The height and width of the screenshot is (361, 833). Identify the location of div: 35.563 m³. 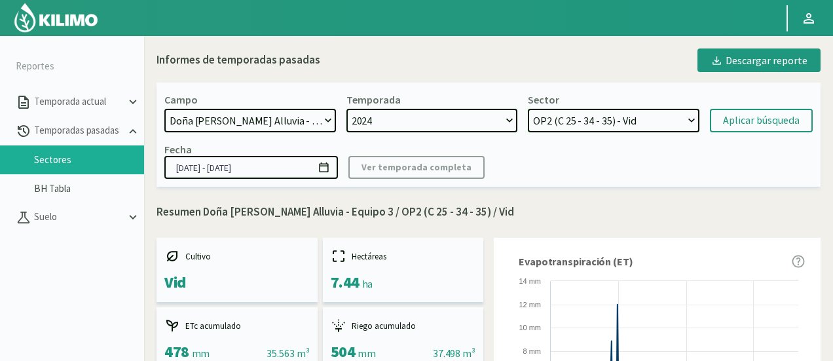
(287, 353).